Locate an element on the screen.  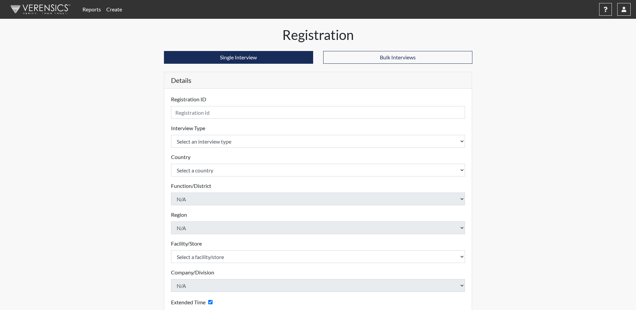
h1: Registration is located at coordinates (318, 35).